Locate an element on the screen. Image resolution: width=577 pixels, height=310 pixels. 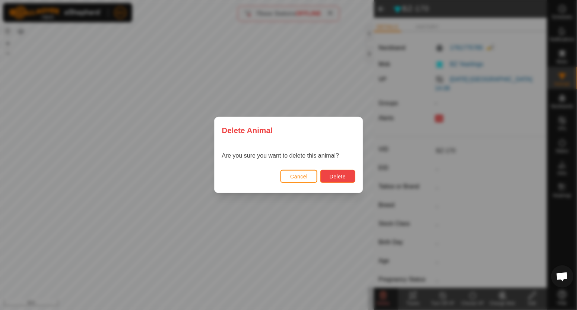
span: Are you sure you want to delete this animal? is located at coordinates (280, 156).